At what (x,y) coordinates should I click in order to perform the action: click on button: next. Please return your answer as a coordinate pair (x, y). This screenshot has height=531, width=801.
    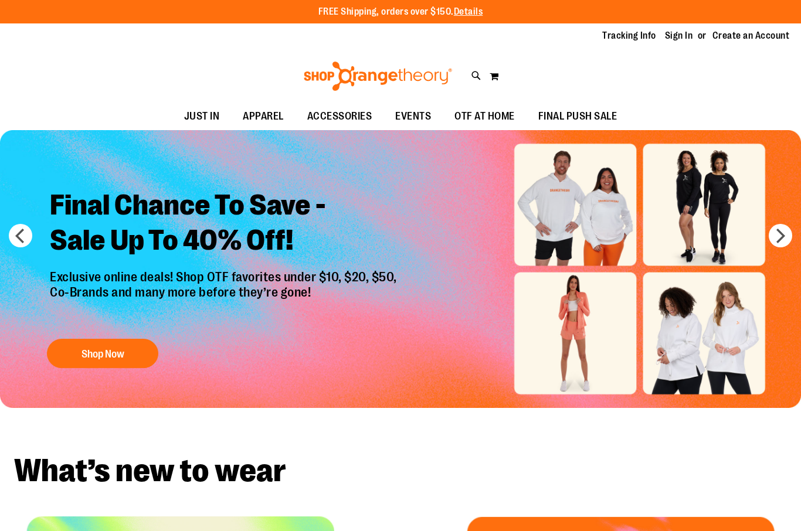
    Looking at the image, I should click on (780, 236).